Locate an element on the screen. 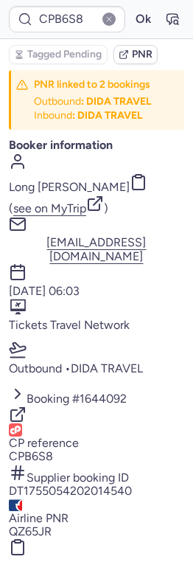  span: Booking # is located at coordinates (77, 398).